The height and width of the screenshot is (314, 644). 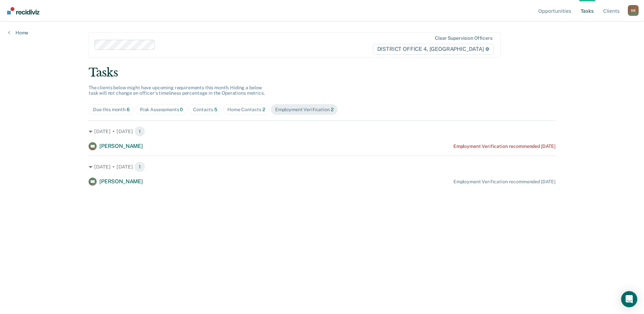 I want to click on div: B B, so click(x=633, y=10).